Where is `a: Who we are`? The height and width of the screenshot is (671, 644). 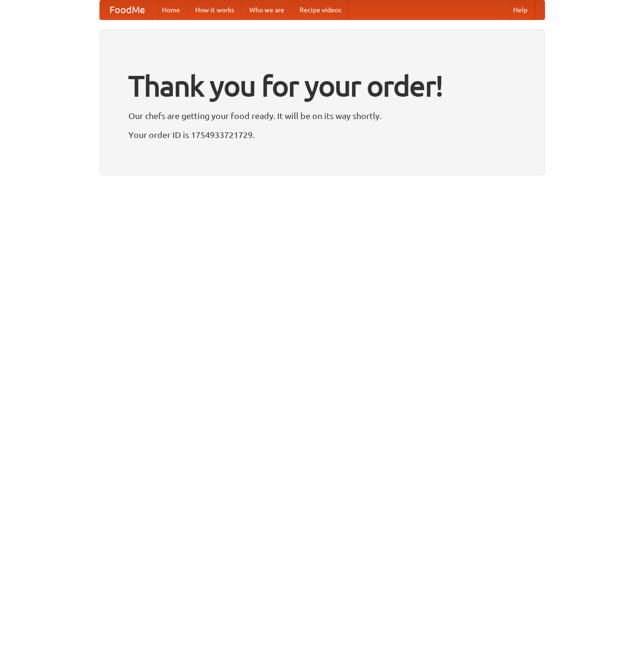
a: Who we are is located at coordinates (267, 10).